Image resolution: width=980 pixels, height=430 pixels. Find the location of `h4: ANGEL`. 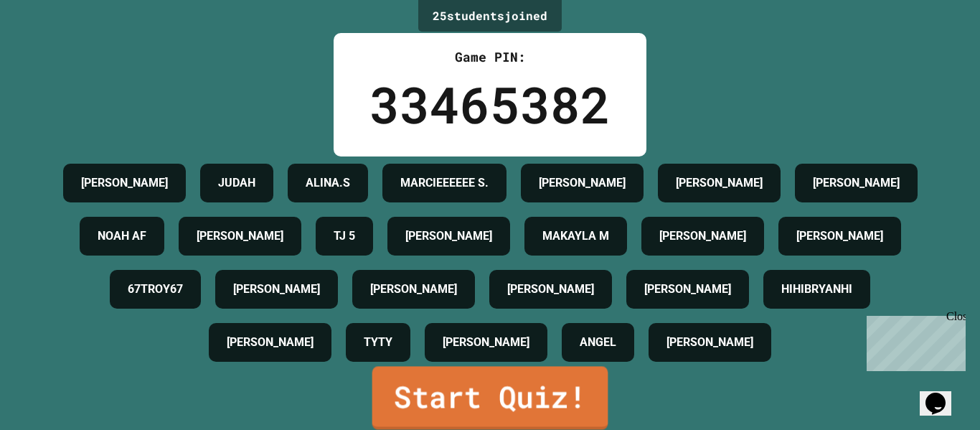

h4: ANGEL is located at coordinates (598, 342).